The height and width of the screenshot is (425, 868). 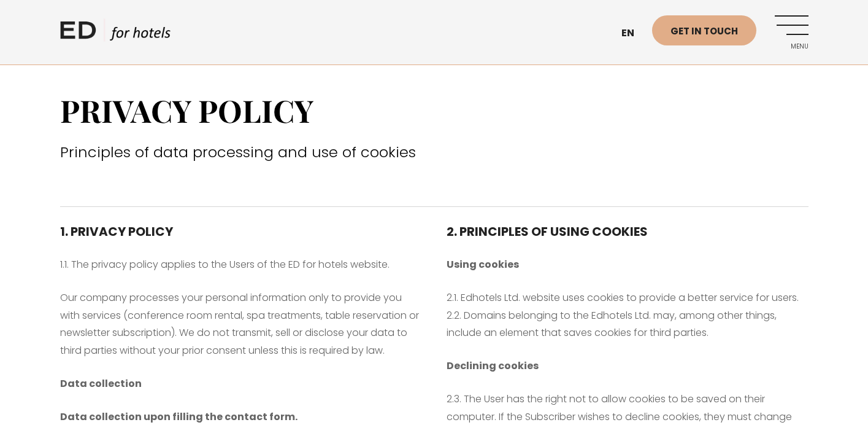 What do you see at coordinates (241, 231) in the screenshot?
I see `h4: 1. PRIVACY POLICY` at bounding box center [241, 231].